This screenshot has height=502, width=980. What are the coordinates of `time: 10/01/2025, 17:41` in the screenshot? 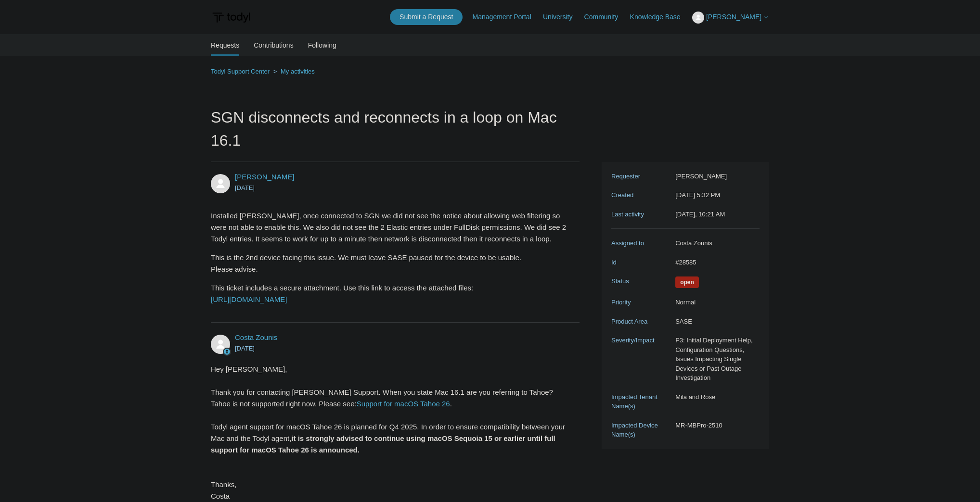 It's located at (244, 349).